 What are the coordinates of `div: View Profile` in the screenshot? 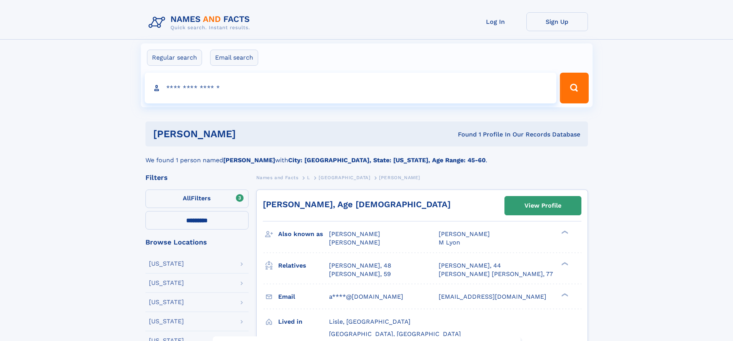 It's located at (543, 206).